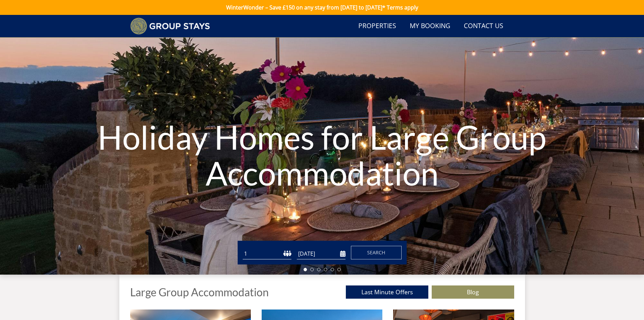 The height and width of the screenshot is (320, 644). I want to click on h1: Holiday Homes for Large Group Accommodation, so click(322, 155).